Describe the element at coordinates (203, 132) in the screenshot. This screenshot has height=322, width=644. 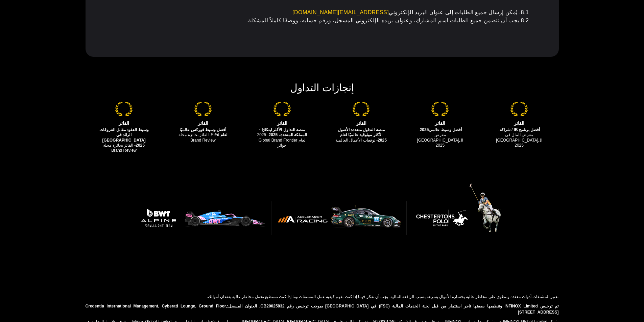
I see `strong: أفضل وسيط فوركس عالميًا لعام ٢٠٢٥` at that location.